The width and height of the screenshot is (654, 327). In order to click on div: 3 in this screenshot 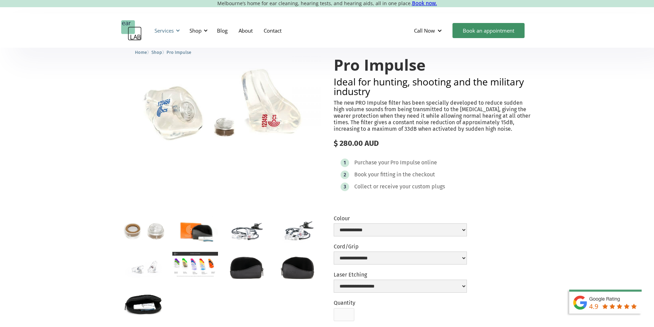, I will do `click(345, 187)`.